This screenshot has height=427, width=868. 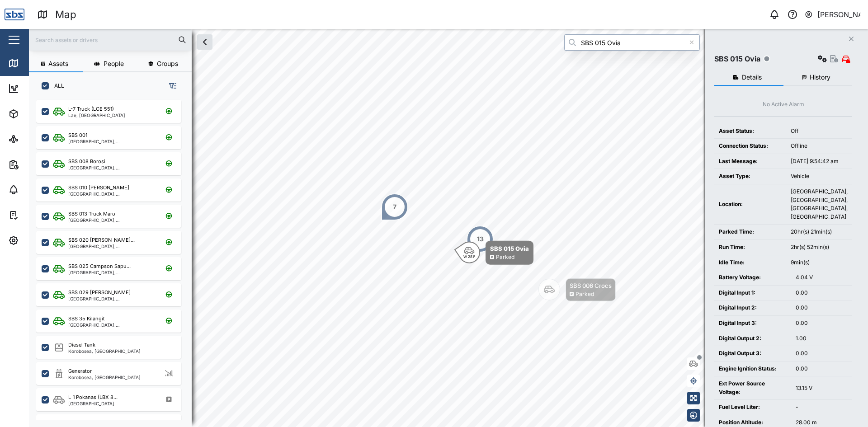 I want to click on div: Digital Input 1:, so click(x=752, y=293).